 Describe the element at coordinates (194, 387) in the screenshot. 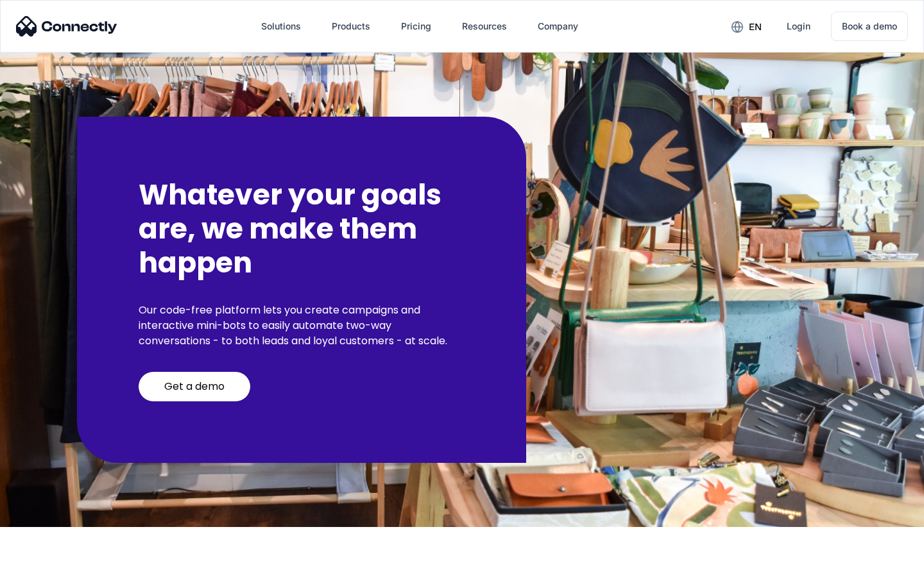

I see `div: Get a demo` at that location.